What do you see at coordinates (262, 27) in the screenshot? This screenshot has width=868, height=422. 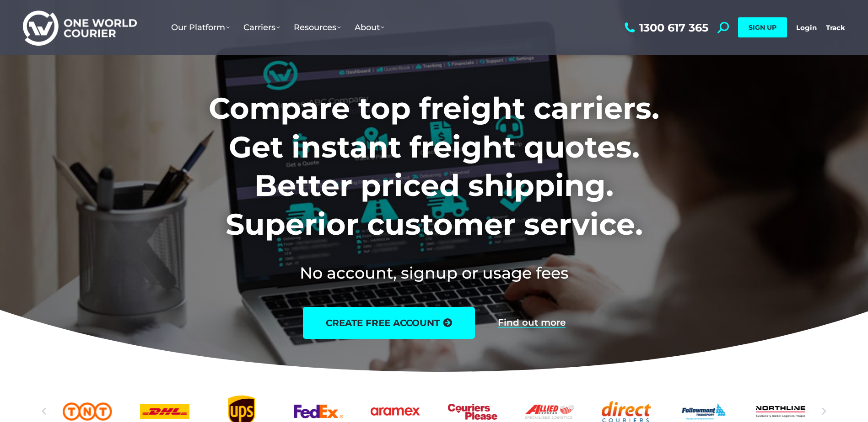 I see `a: Carriers` at bounding box center [262, 27].